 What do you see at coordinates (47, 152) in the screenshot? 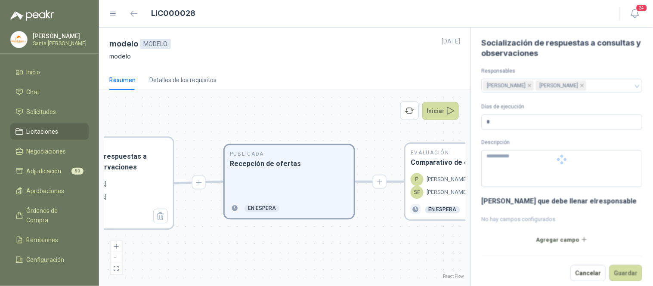
I see `span: Negociaciones` at bounding box center [47, 152].